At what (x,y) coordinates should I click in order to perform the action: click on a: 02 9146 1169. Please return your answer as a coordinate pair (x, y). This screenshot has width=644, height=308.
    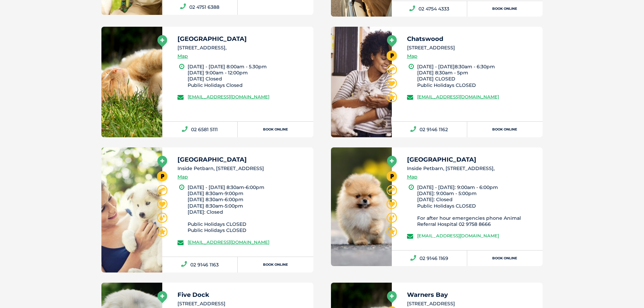
    Looking at the image, I should click on (429, 259).